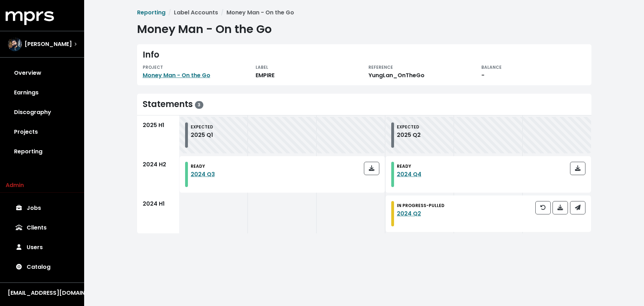 The height and width of the screenshot is (306, 644). I want to click on li: Label Accounts, so click(192, 12).